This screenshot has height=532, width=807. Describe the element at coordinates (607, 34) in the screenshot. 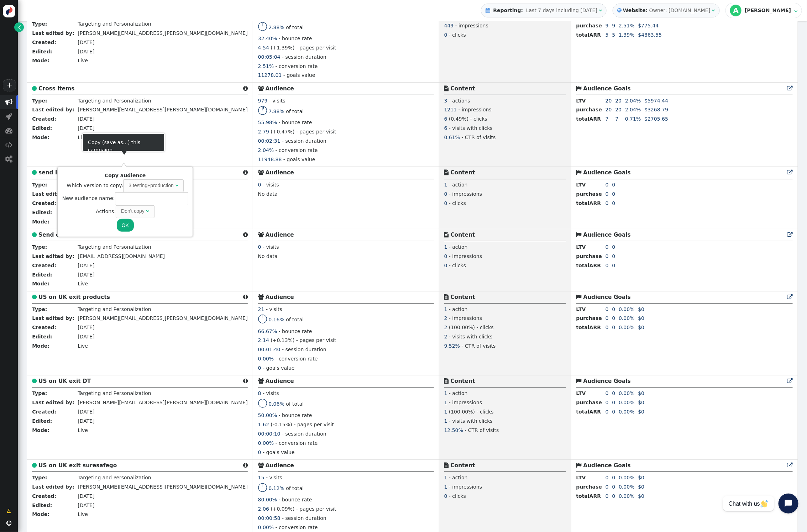

I see `span: 5` at that location.